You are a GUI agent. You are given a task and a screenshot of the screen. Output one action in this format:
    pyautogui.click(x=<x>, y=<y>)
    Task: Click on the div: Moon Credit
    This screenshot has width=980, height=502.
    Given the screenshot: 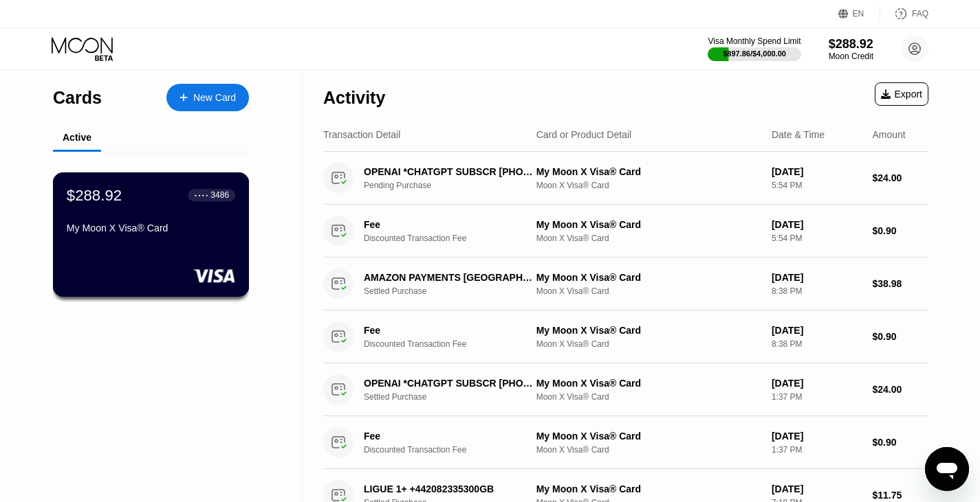 What is the action you would take?
    pyautogui.click(x=851, y=56)
    